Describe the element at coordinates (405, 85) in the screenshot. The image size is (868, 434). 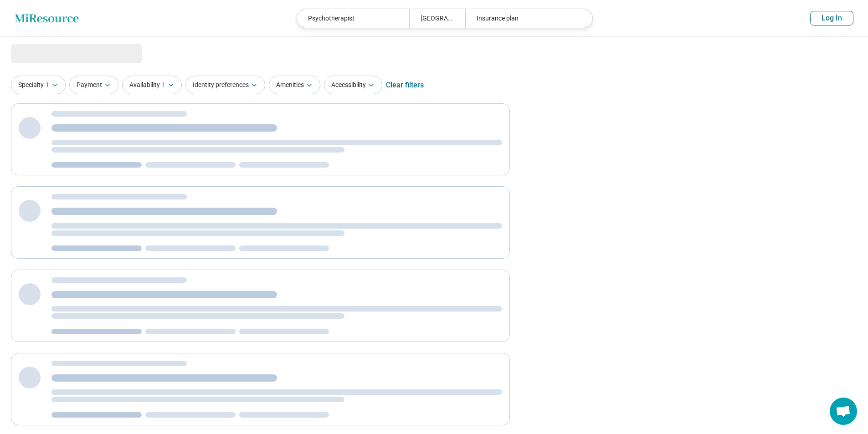
I see `div: Clear filters` at that location.